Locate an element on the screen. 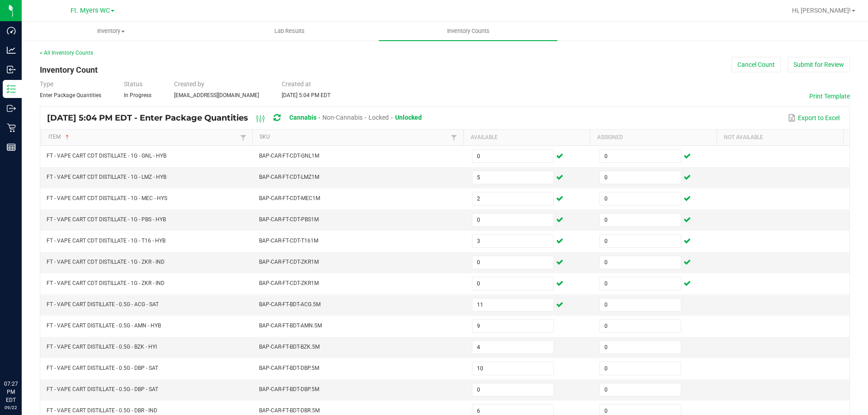 The height and width of the screenshot is (415, 868). inline-svg: Inbound is located at coordinates (11, 69).